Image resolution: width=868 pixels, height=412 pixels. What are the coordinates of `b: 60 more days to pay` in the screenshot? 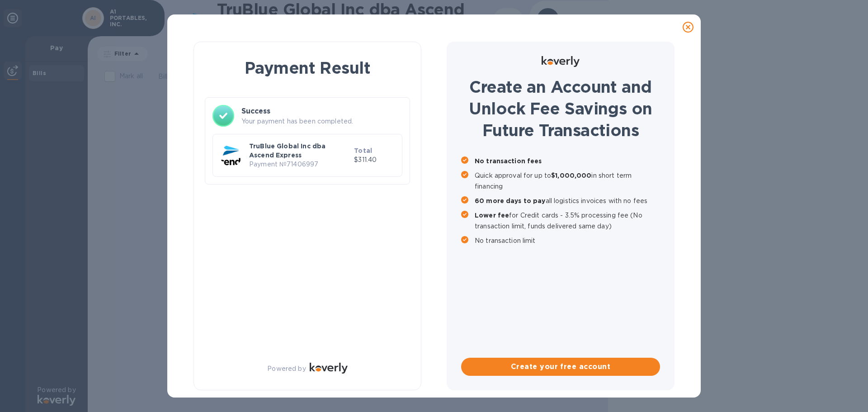 It's located at (510, 201).